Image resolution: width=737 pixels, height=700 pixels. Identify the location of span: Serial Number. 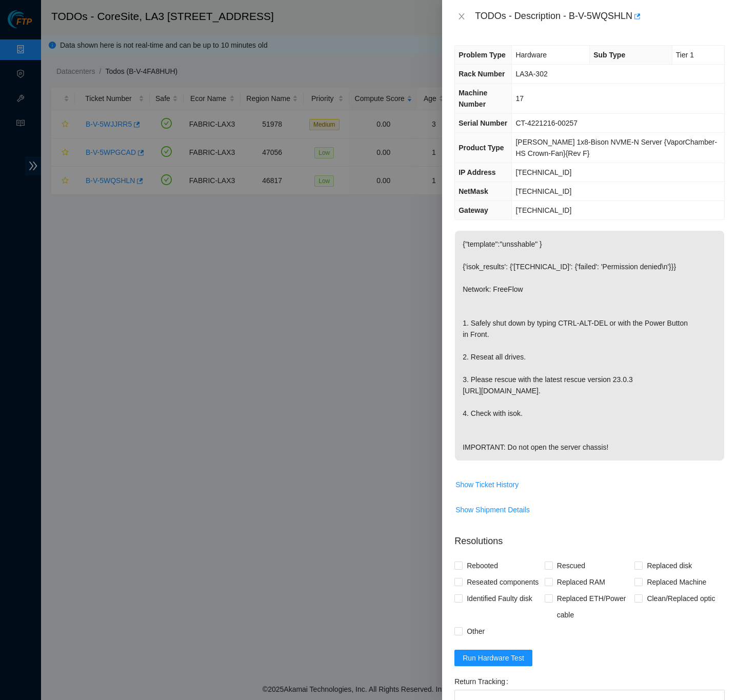
(482, 123).